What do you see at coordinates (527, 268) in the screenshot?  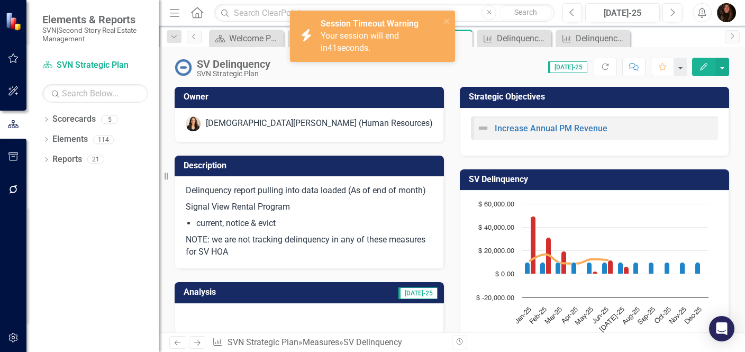 I see `path: Jan-25, 10,000. Goal.` at bounding box center [527, 268].